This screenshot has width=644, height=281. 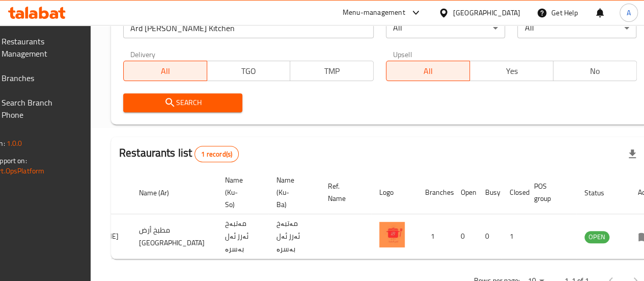 What do you see at coordinates (292, 192) in the screenshot?
I see `span: Name (Ku-Ba)` at bounding box center [292, 192].